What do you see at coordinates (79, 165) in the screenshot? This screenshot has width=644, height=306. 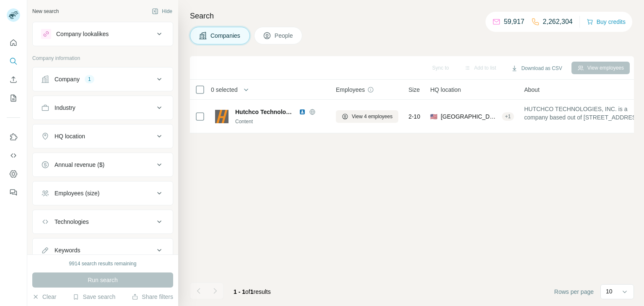 I see `div: Annual revenue ($)` at bounding box center [79, 165].